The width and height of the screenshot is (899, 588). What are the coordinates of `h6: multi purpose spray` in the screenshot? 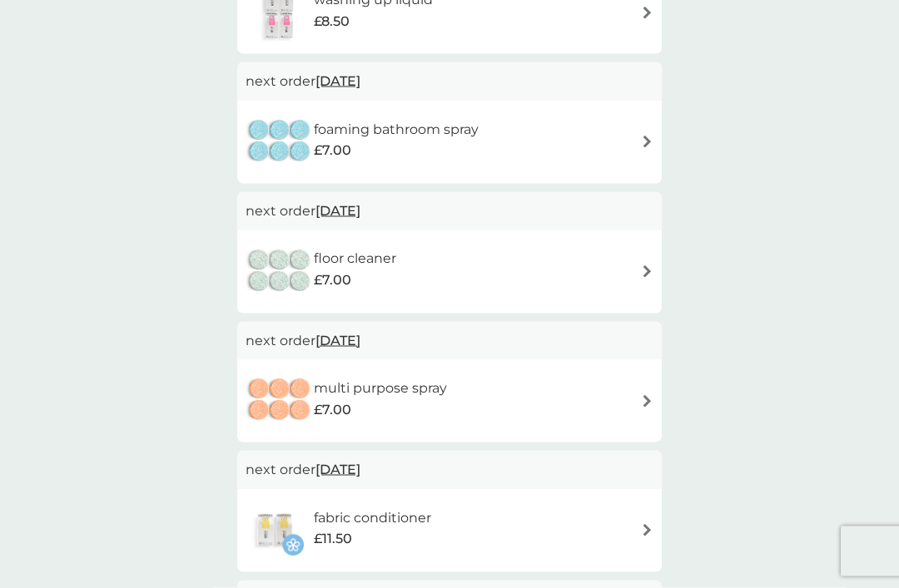 It's located at (380, 388).